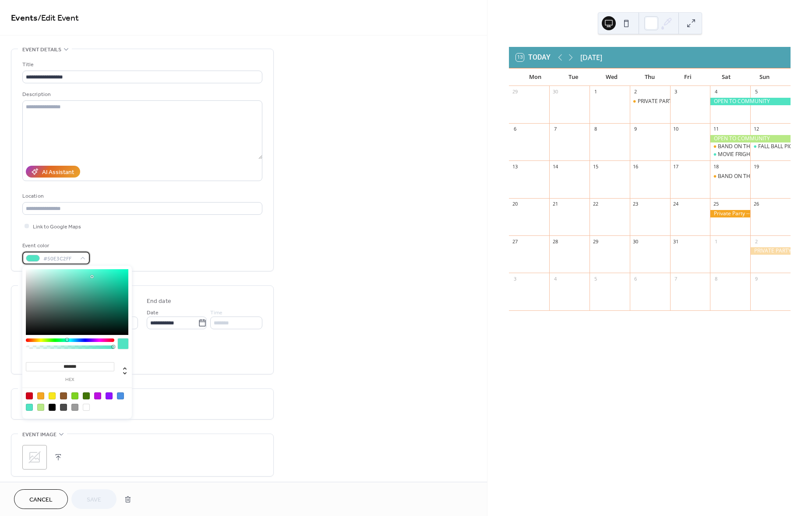 The image size is (812, 516). Describe the element at coordinates (612, 77) in the screenshot. I see `div: Wed` at that location.